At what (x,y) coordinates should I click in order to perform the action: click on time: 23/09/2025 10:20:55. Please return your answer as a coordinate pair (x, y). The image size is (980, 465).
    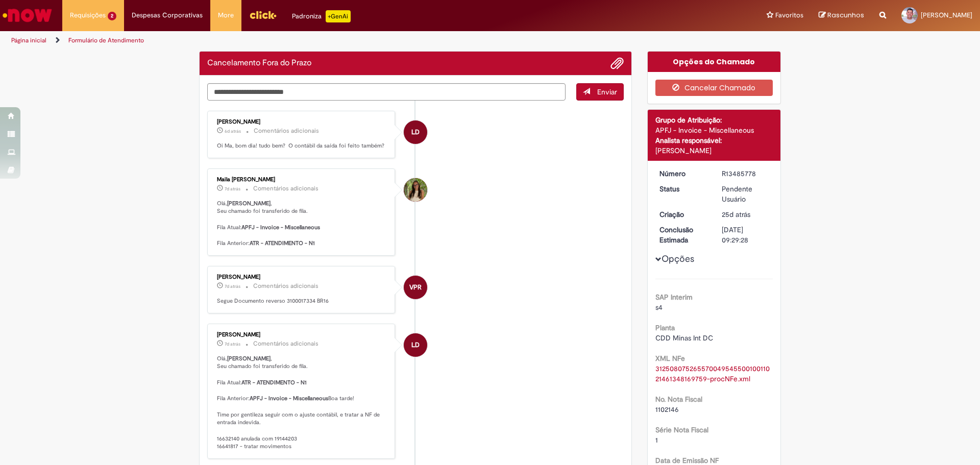
    Looking at the image, I should click on (232, 344).